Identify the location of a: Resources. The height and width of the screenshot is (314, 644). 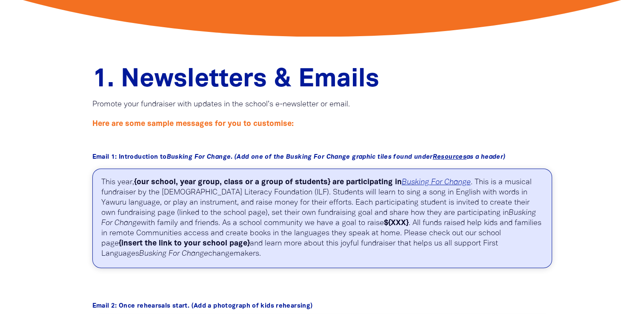
(450, 157).